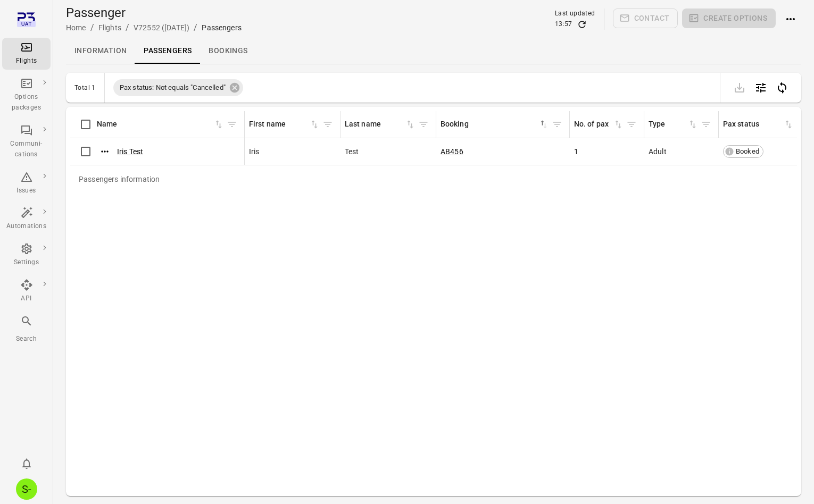  Describe the element at coordinates (26, 103) in the screenshot. I see `div: Options packages` at that location.